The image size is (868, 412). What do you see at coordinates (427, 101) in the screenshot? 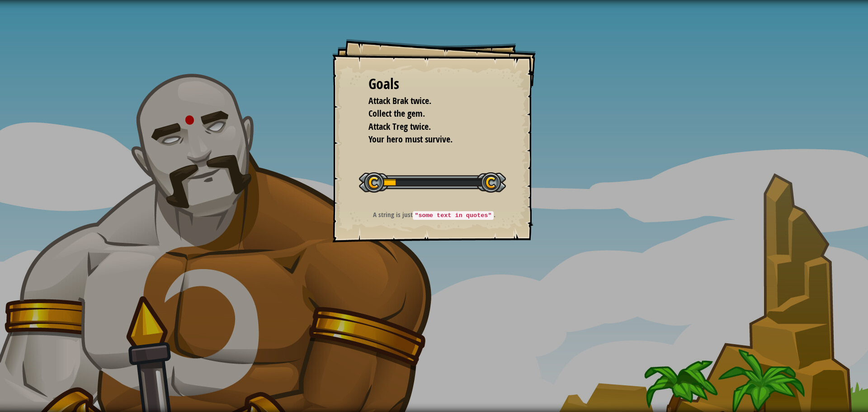
I see `li: Attack Brak twice.` at bounding box center [427, 101].